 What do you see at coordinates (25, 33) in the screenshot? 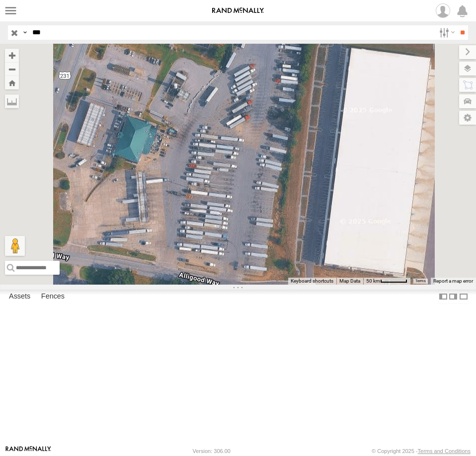
I see `label: Search Query` at bounding box center [25, 33].